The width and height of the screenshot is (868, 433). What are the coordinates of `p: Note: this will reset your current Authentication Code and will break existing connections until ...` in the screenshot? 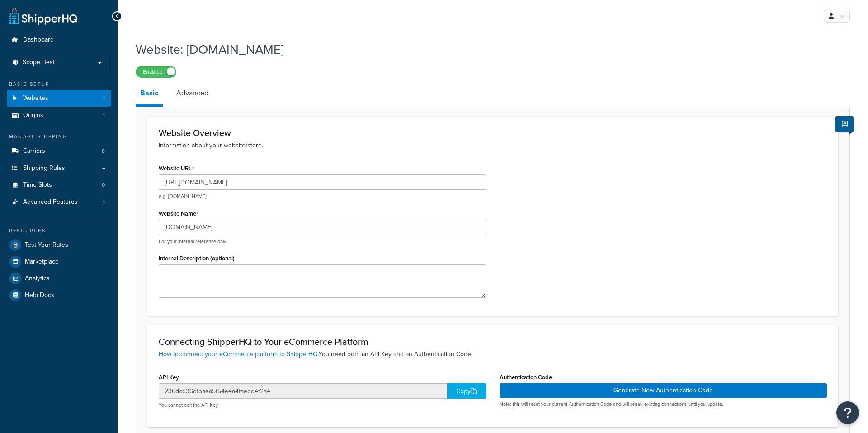 It's located at (663, 404).